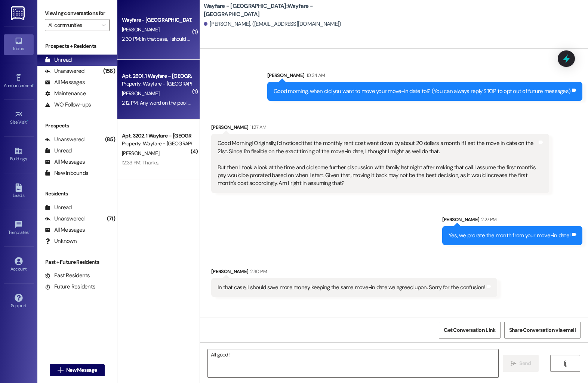  I want to click on a: Templates •, so click(19, 228).